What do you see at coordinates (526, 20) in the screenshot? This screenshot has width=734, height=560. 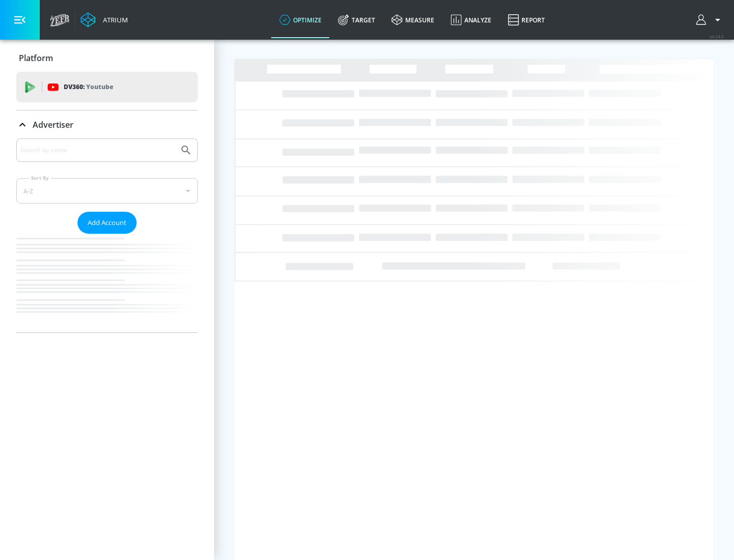 I see `a: Report` at bounding box center [526, 20].